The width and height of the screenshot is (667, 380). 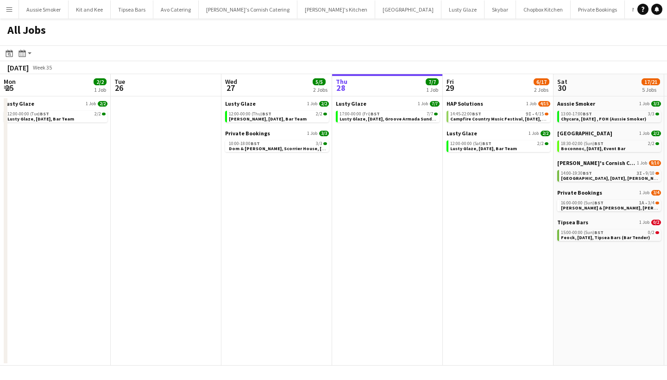 What do you see at coordinates (576, 173) in the screenshot?
I see `span: 14:00-19:30` at bounding box center [576, 173].